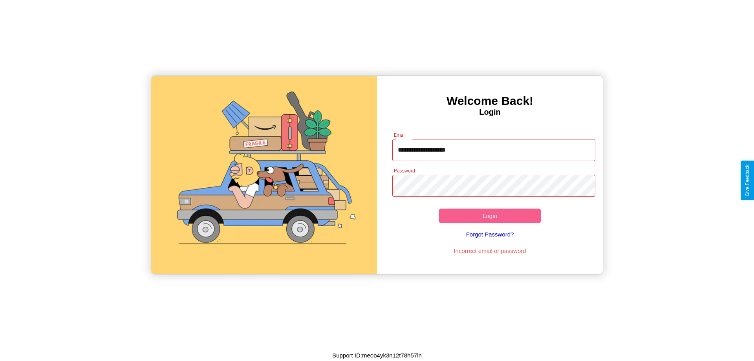 The width and height of the screenshot is (754, 361). Describe the element at coordinates (490, 251) in the screenshot. I see `p: Incorrect email or password` at that location.